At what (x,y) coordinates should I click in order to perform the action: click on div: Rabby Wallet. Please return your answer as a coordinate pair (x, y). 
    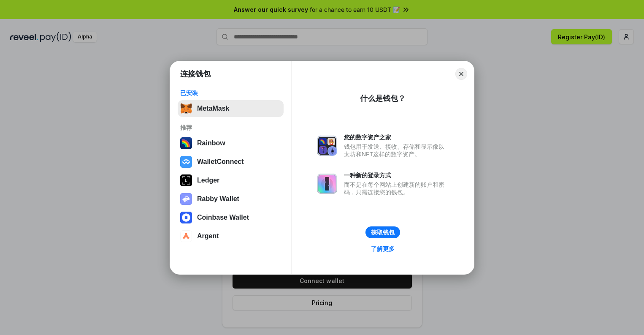
    Looking at the image, I should click on (219, 199).